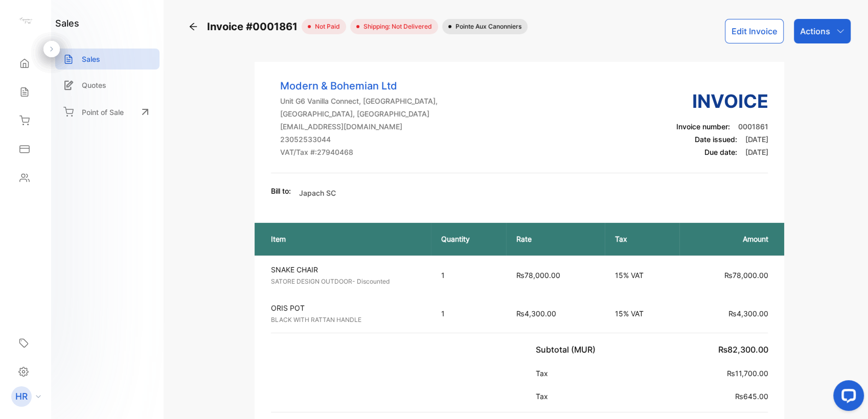 The image size is (868, 419). What do you see at coordinates (754, 31) in the screenshot?
I see `button: Edit Invoice` at bounding box center [754, 31].